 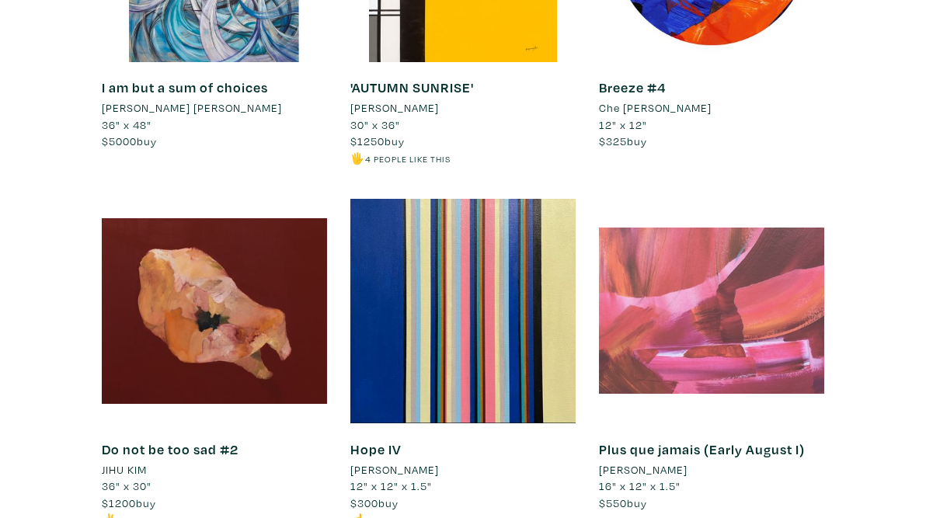 I want to click on a: Plus que jamais (Early August I), so click(x=702, y=449).